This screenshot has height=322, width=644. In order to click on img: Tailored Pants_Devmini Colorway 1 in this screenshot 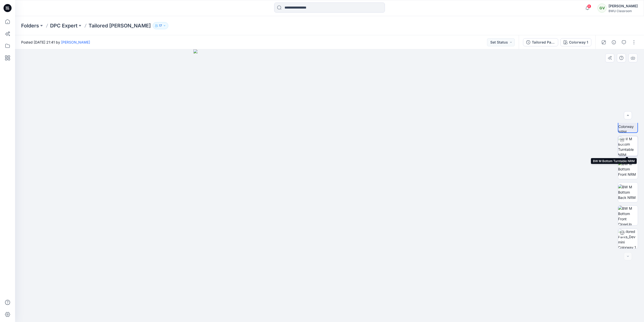, I will do `click(628, 238)`.